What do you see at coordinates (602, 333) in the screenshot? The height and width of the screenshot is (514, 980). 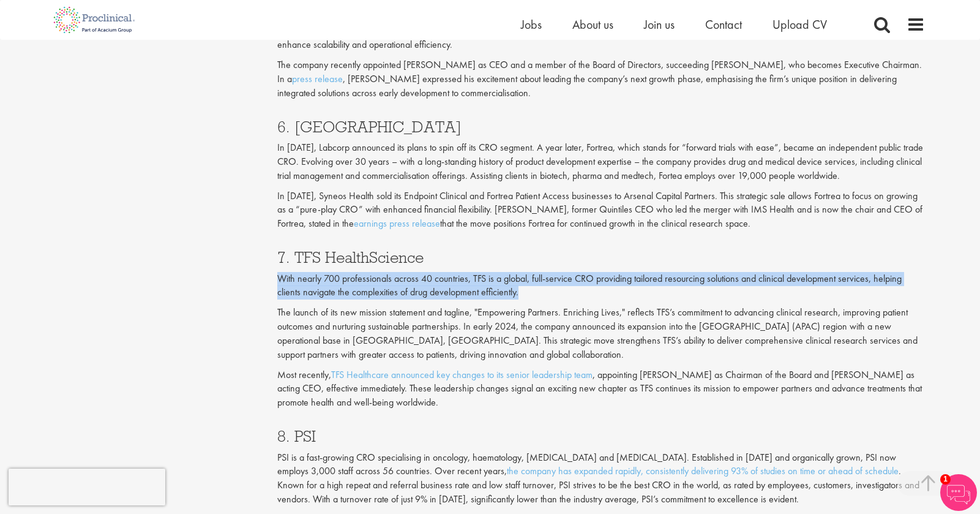 I see `p: The launch of its new mission statement and tagline, "Empowering Partners. Enriching Lives," refl...` at bounding box center [602, 333].